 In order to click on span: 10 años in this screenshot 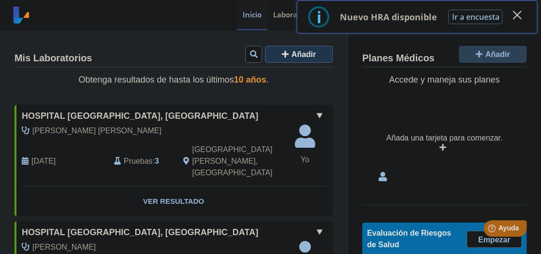, I will do `click(250, 80)`.